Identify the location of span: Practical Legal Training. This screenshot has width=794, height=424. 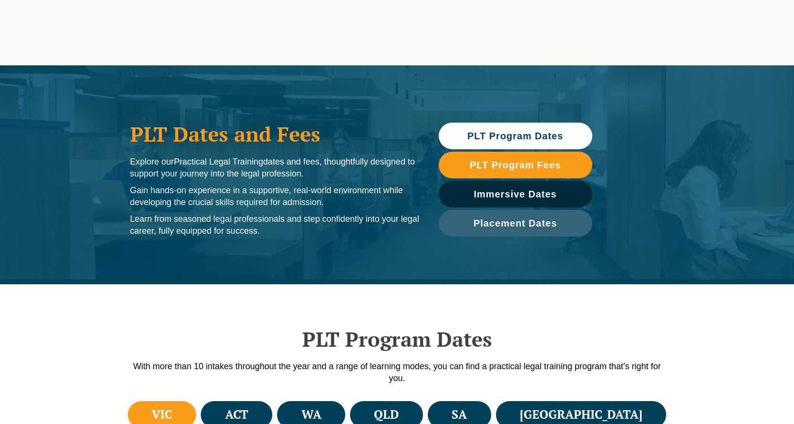
(219, 162).